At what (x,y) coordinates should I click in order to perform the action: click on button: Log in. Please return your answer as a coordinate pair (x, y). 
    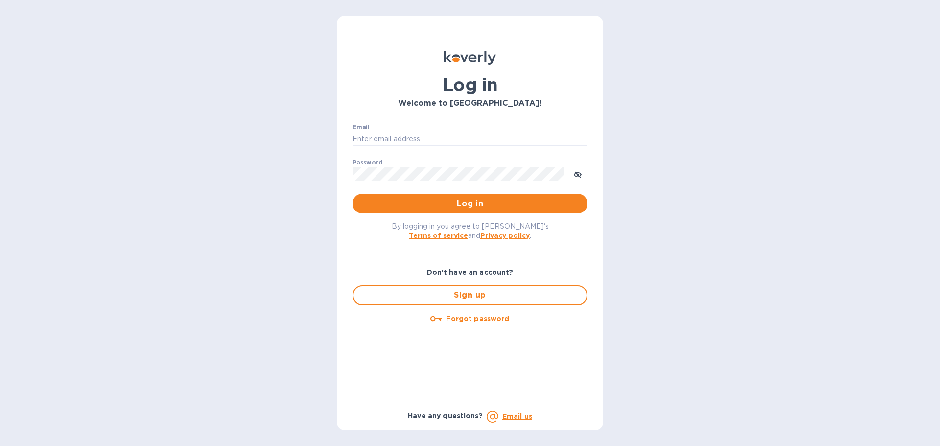
    Looking at the image, I should click on (470, 204).